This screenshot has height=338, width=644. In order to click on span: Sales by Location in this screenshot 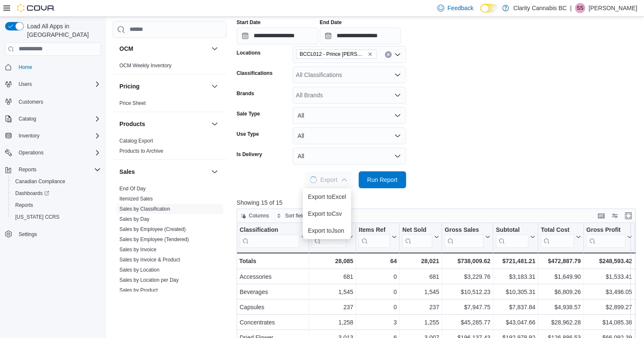, I will do `click(139, 270)`.